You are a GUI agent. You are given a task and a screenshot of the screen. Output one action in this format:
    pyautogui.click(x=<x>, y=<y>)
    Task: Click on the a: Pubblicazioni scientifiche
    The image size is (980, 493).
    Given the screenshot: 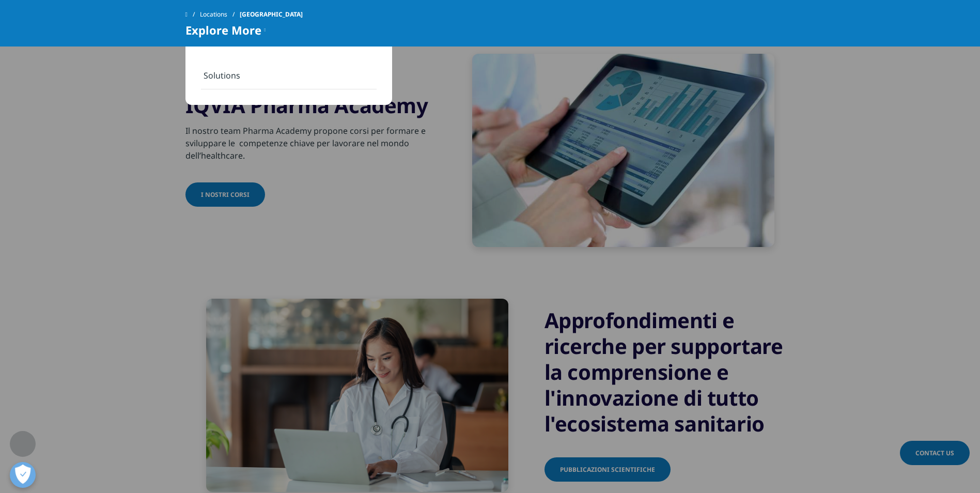 What is the action you would take?
    pyautogui.click(x=608, y=468)
    